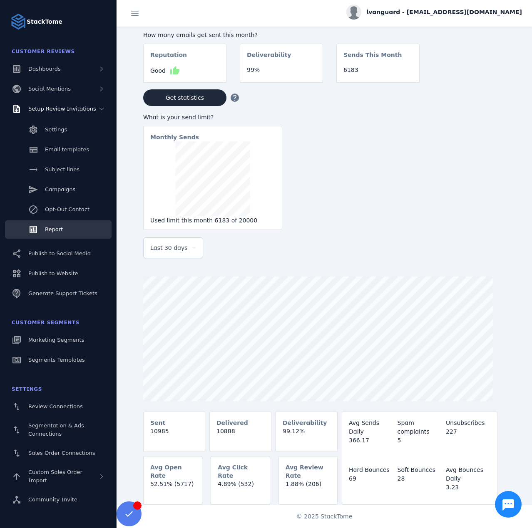 This screenshot has width=532, height=528. What do you see at coordinates (62, 453) in the screenshot?
I see `span: Sales Order Connections` at bounding box center [62, 453].